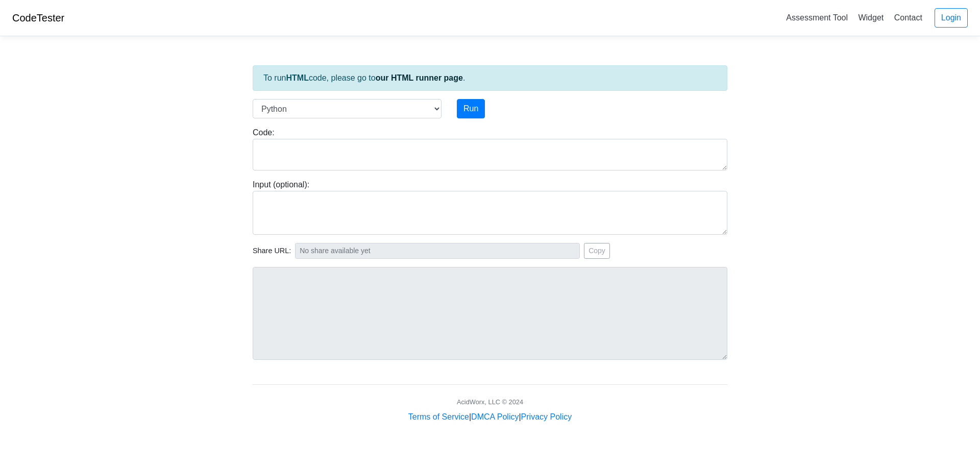 The width and height of the screenshot is (980, 465). What do you see at coordinates (490, 207) in the screenshot?
I see `div: Input (optional):` at bounding box center [490, 207].